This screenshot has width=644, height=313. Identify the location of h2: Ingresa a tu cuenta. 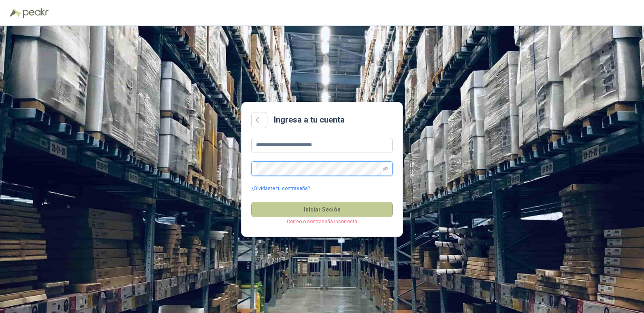
(309, 120).